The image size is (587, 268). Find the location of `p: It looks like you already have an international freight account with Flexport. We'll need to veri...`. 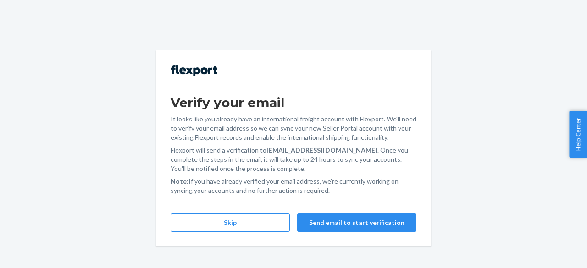

p: It looks like you already have an international freight account with Flexport. We'll need to veri... is located at coordinates (293, 128).